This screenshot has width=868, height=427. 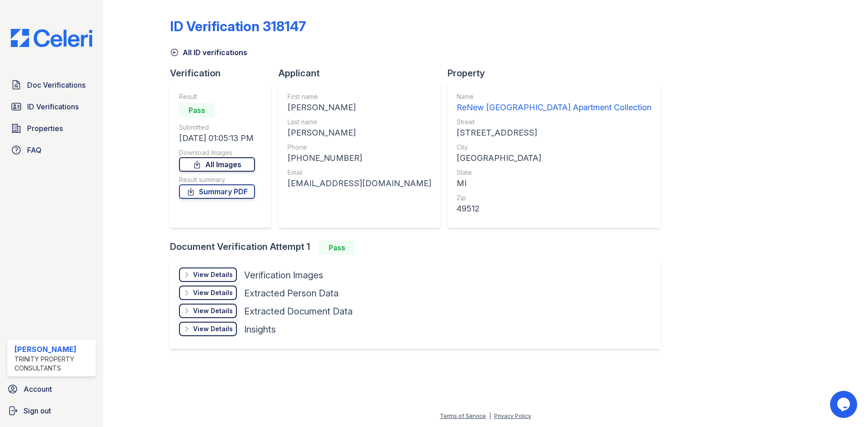 I want to click on a: FAQ, so click(x=52, y=150).